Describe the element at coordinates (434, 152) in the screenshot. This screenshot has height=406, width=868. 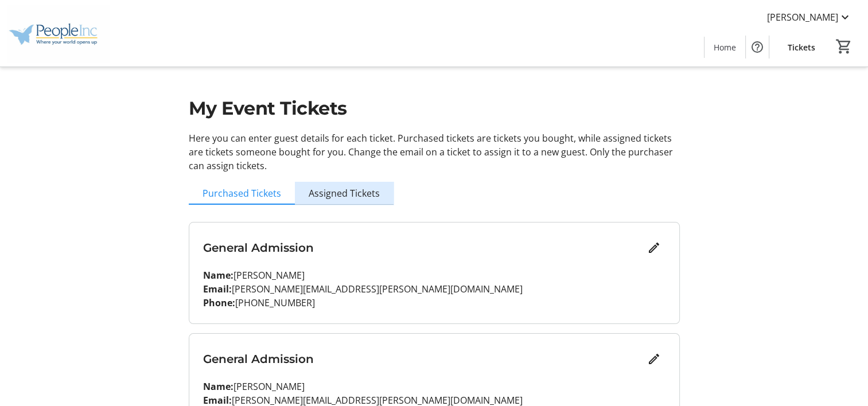
I see `p: Here you can enter guest details for each ticket. Purchased tickets are tickets you bought, while...` at that location.